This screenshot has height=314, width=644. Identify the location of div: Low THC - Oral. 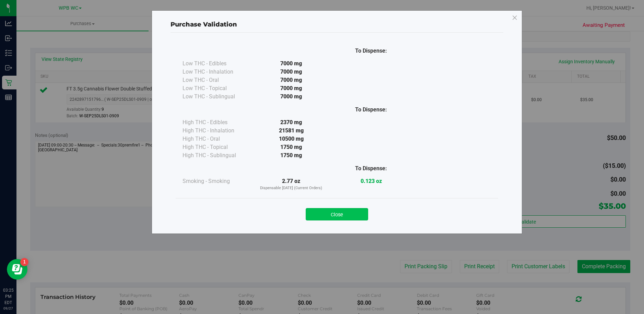
(217, 80).